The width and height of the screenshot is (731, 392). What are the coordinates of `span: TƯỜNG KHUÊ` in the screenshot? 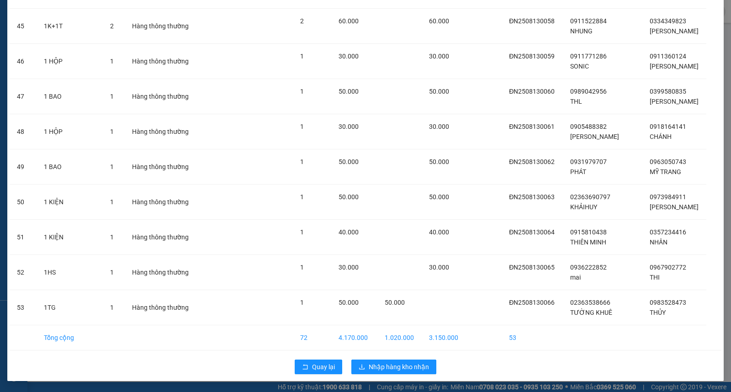 It's located at (591, 312).